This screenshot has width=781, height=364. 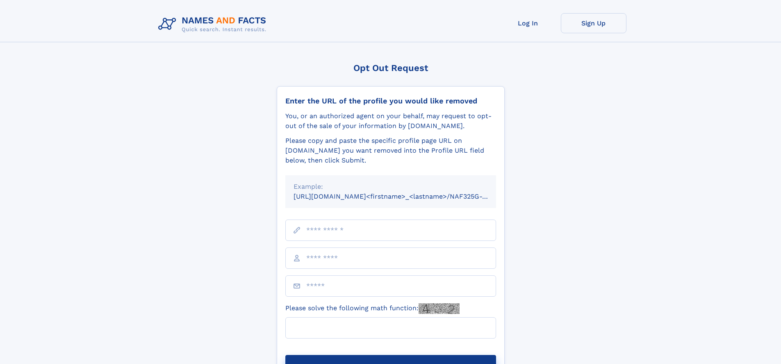 I want to click on div: Opt Out Request, so click(x=391, y=68).